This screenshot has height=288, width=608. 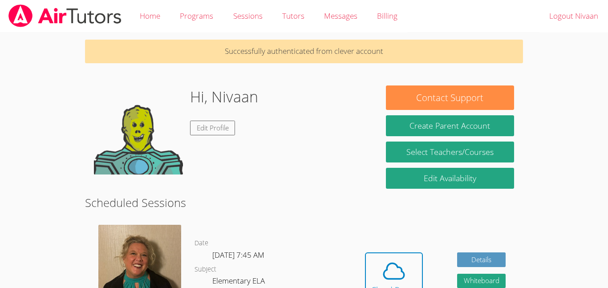 What do you see at coordinates (201, 243) in the screenshot?
I see `dt: Date` at bounding box center [201, 243].